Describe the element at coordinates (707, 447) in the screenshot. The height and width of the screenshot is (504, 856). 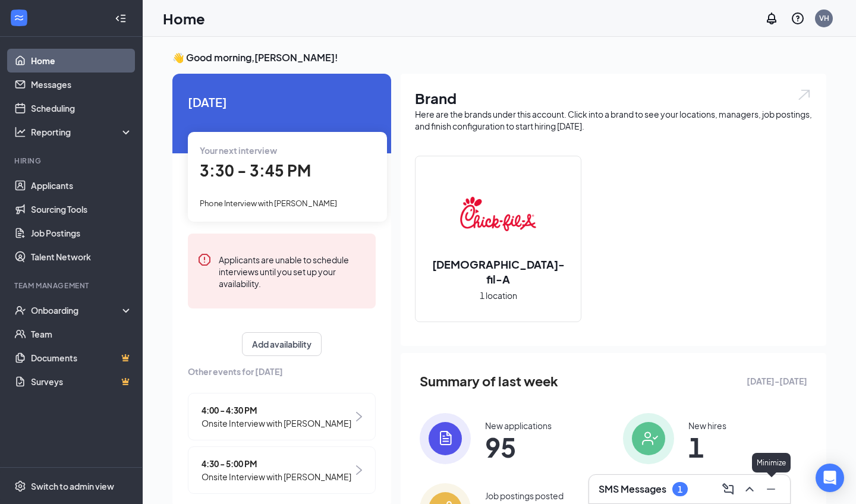
I see `span: 1` at that location.